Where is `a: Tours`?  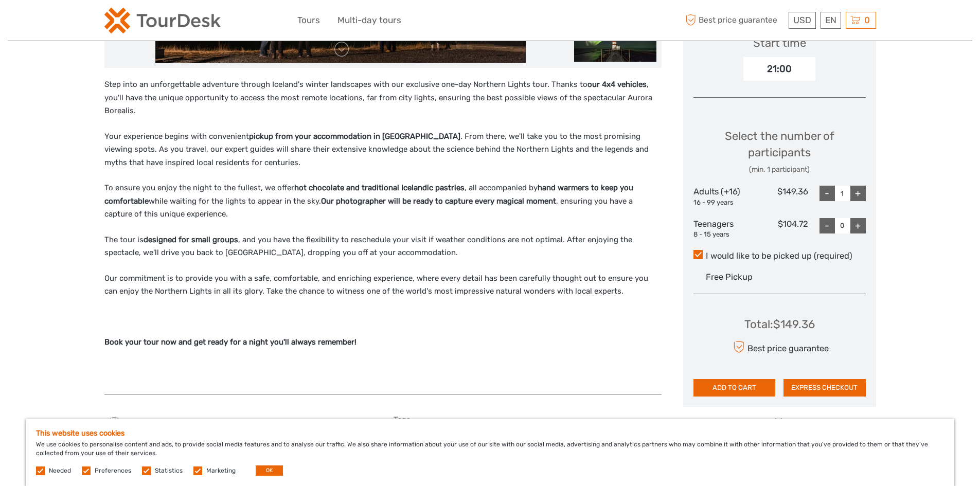
a: Tours is located at coordinates (309, 20).